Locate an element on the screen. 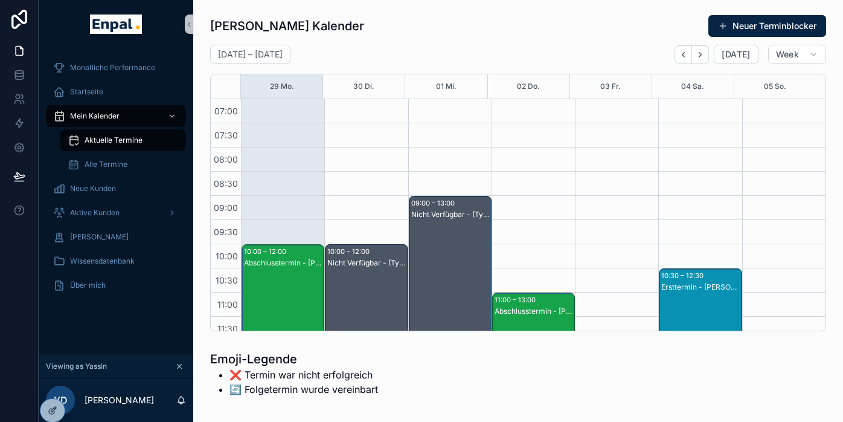 The height and width of the screenshot is (422, 843). div: 03 Fr. is located at coordinates (611, 86).